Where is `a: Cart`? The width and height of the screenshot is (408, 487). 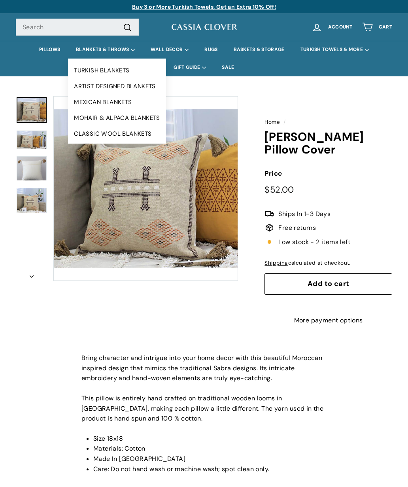 a: Cart is located at coordinates (377, 27).